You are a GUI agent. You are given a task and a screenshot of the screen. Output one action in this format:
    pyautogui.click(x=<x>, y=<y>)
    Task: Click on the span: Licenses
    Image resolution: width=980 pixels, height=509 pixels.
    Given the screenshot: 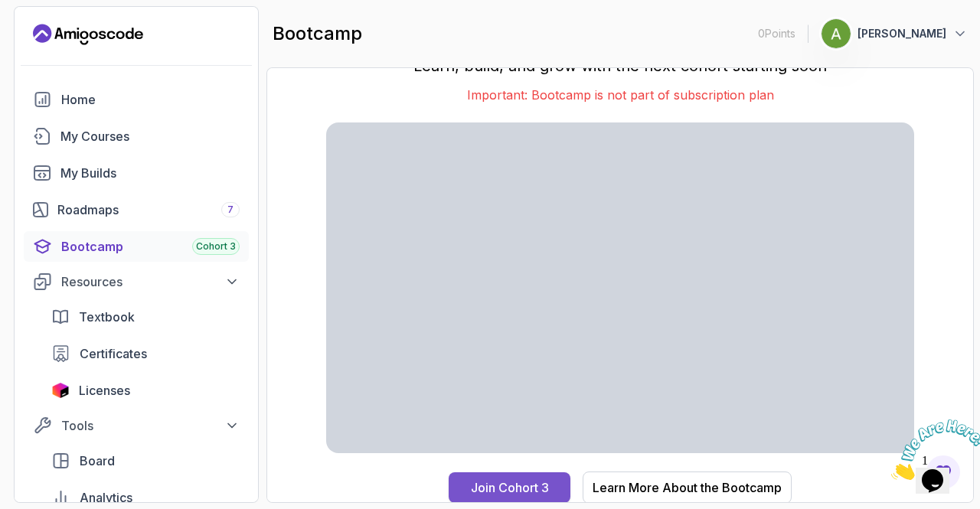 What is the action you would take?
    pyautogui.click(x=105, y=390)
    